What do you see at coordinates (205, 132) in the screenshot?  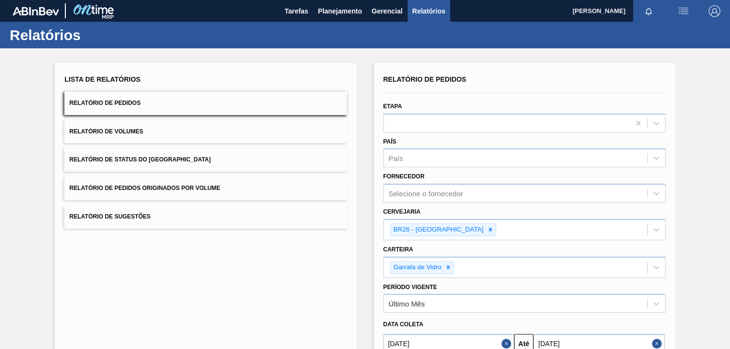 I see `button: Relatório de Volumes` at bounding box center [205, 132].